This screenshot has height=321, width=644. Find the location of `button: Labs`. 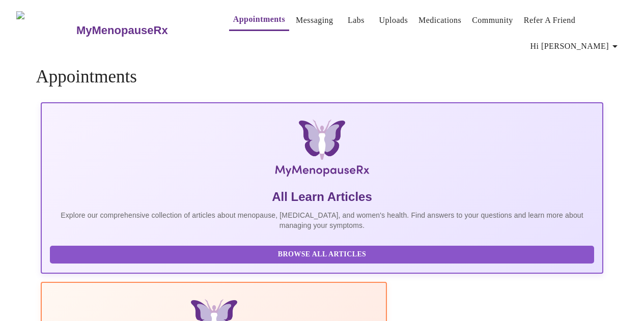

button: Labs is located at coordinates (356, 20).